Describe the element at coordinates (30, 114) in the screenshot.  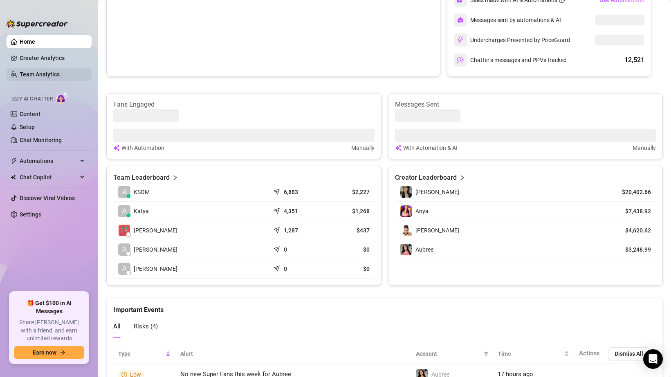
I see `a: Content` at that location.